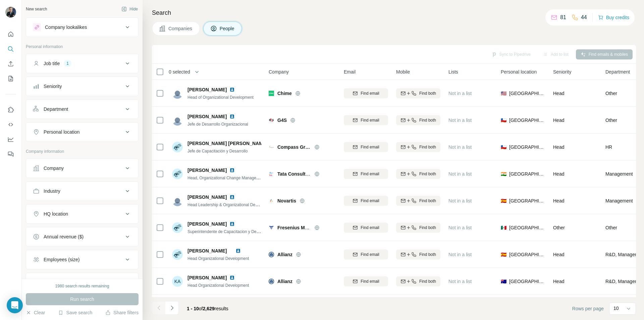  I want to click on button: Technologies, so click(82, 282).